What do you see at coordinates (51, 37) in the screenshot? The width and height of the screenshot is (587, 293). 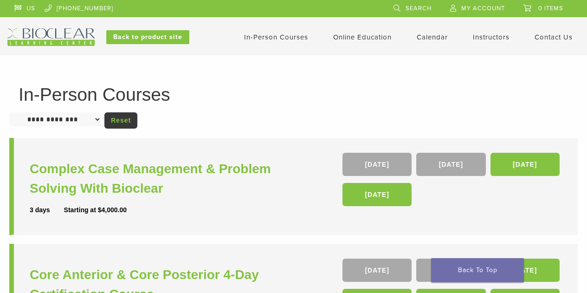 I see `img: Bioclear` at bounding box center [51, 37].